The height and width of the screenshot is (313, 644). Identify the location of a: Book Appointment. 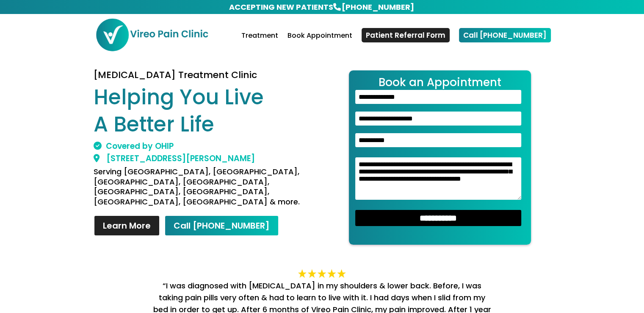
(320, 43).